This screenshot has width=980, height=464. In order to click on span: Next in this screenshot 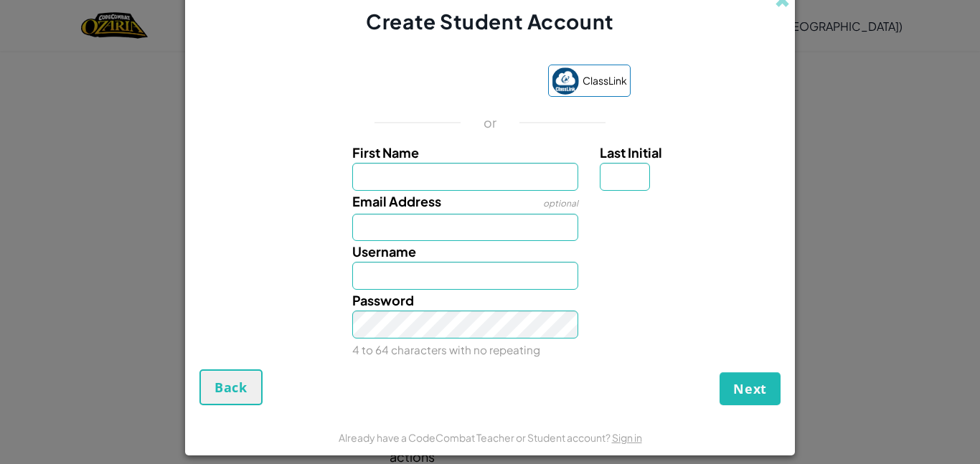, I will do `click(750, 389)`.